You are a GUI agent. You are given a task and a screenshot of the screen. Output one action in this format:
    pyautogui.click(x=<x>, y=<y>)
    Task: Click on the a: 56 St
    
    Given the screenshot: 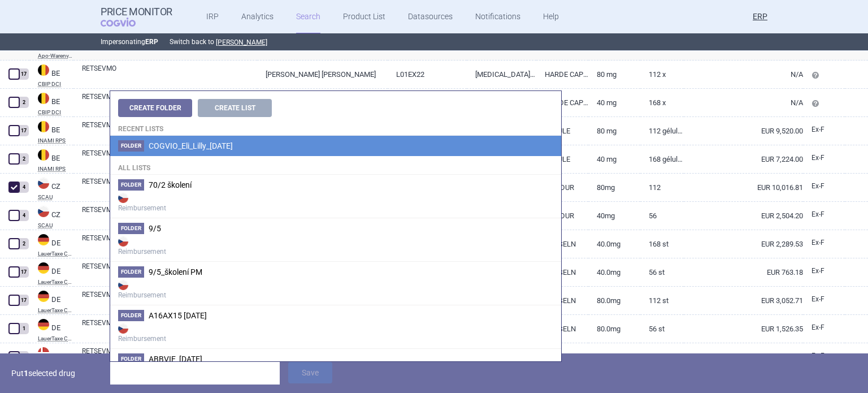 What is the action you would take?
    pyautogui.click(x=662, y=329)
    